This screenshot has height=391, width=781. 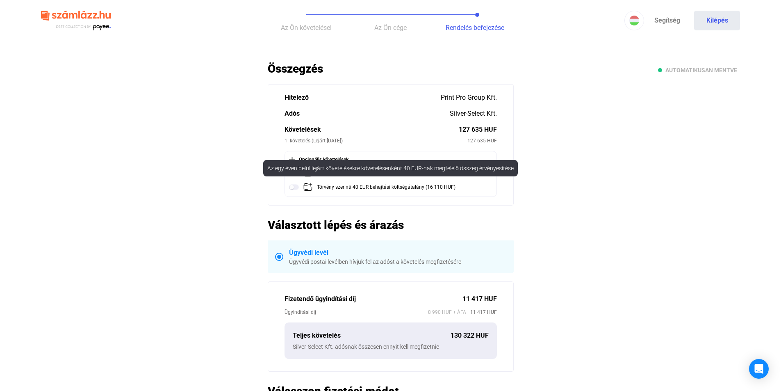 What do you see at coordinates (391, 346) in the screenshot?
I see `div: Silver-Select Kft. adósnak összesen ennyit kell megfizetnie` at bounding box center [391, 346].